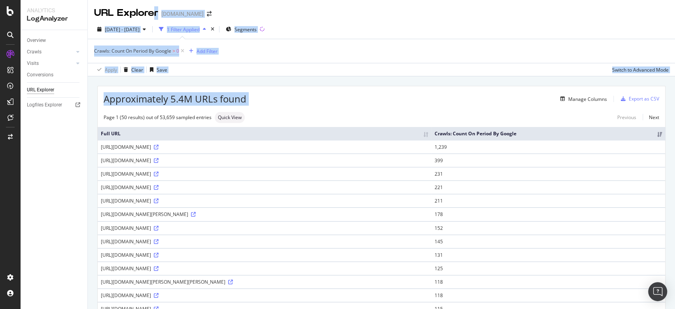 The height and width of the screenshot is (309, 675). I want to click on span: Quick View, so click(230, 117).